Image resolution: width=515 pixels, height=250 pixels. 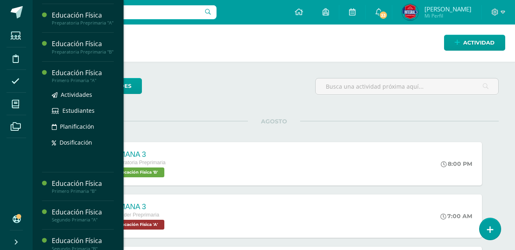 I want to click on a: Educación FísicaPreparatoria Preprimaria "A", so click(x=83, y=18).